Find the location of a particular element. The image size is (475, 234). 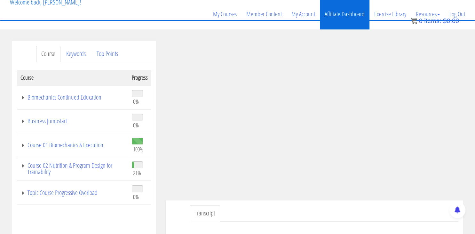

a: Keywords is located at coordinates (76, 54).